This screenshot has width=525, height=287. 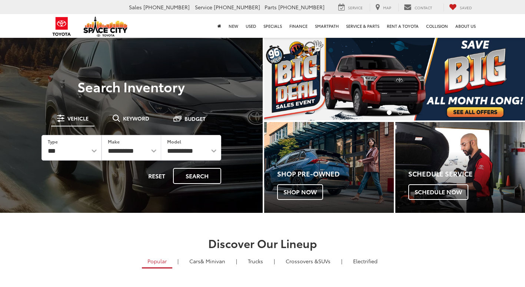 I want to click on span: Keyword, so click(x=136, y=118).